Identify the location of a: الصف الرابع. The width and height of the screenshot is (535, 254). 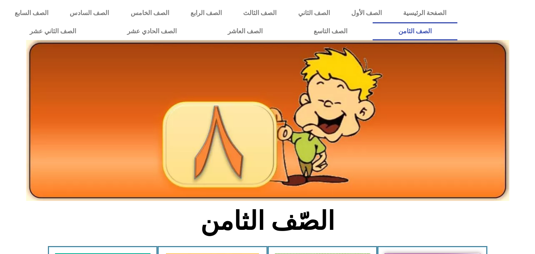
(206, 13).